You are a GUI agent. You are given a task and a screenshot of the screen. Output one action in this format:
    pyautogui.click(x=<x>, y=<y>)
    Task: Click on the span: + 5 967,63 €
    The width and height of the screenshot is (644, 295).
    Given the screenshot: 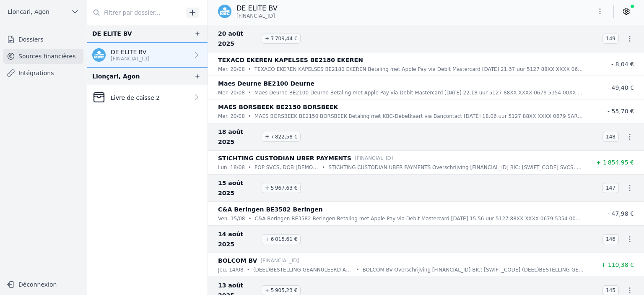 What is the action you would take?
    pyautogui.click(x=281, y=188)
    